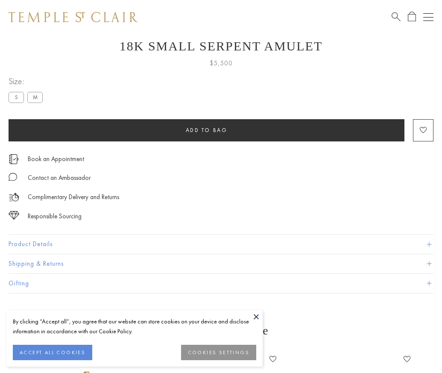 The height and width of the screenshot is (373, 442). Describe the element at coordinates (27, 81) in the screenshot. I see `span: Size:` at that location.